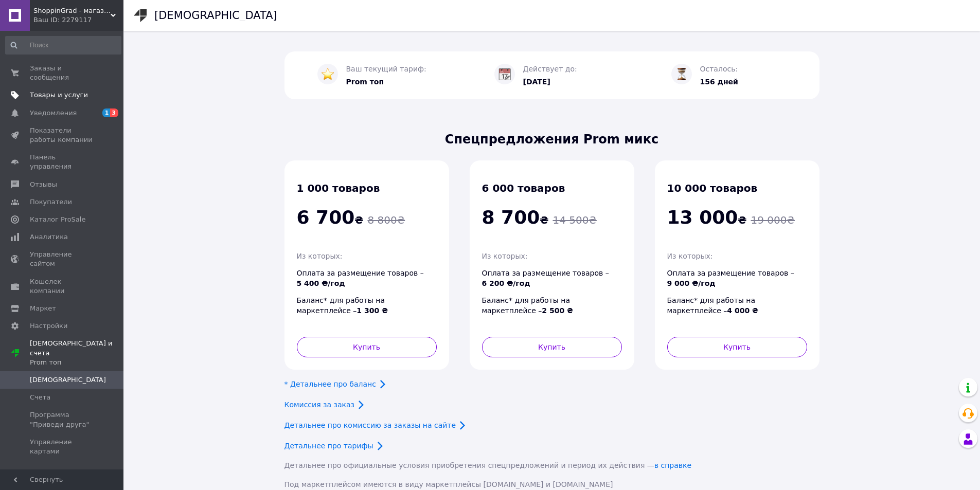 The width and height of the screenshot is (980, 490). I want to click on a: в справке, so click(673, 466).